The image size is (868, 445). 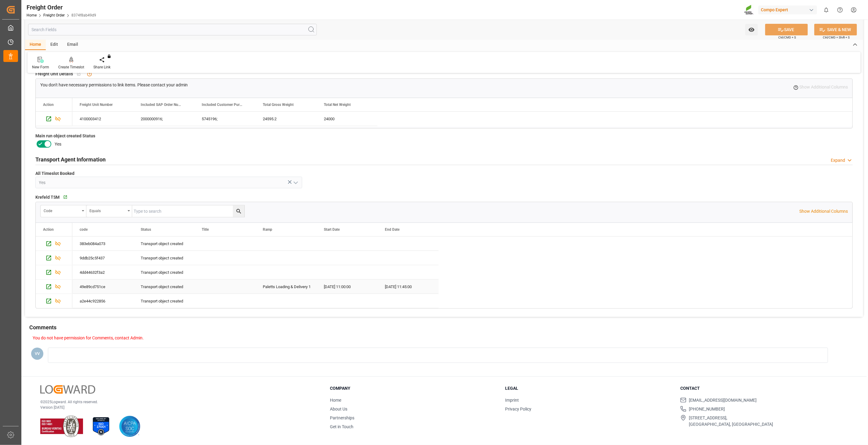 What do you see at coordinates (161, 104) in the screenshot?
I see `span: Included SAP Order Number` at bounding box center [161, 104].